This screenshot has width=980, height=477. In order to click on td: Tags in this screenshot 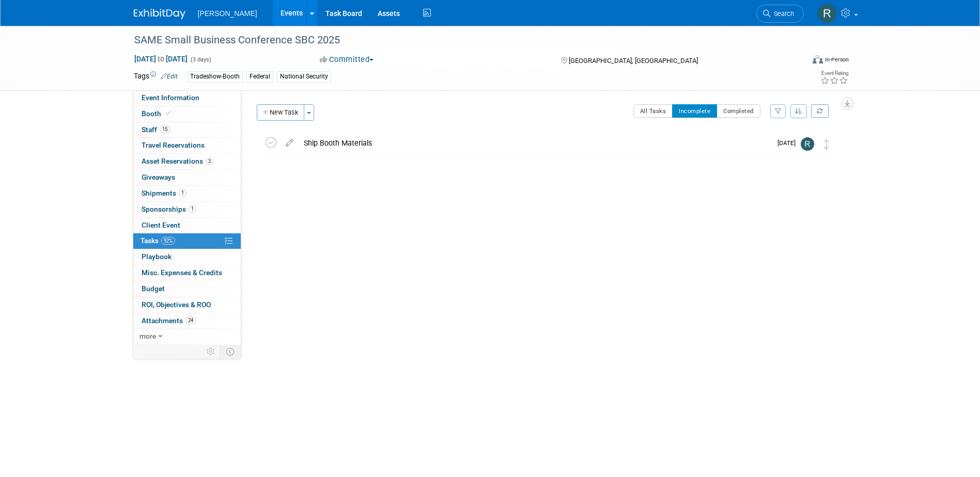, I will do `click(156, 76)`.